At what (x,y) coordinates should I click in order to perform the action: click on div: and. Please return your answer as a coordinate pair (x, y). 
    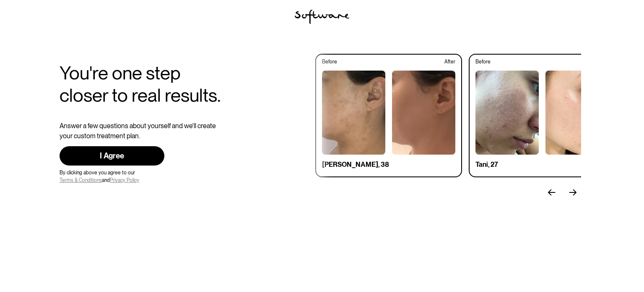
    Looking at the image, I should click on (144, 180).